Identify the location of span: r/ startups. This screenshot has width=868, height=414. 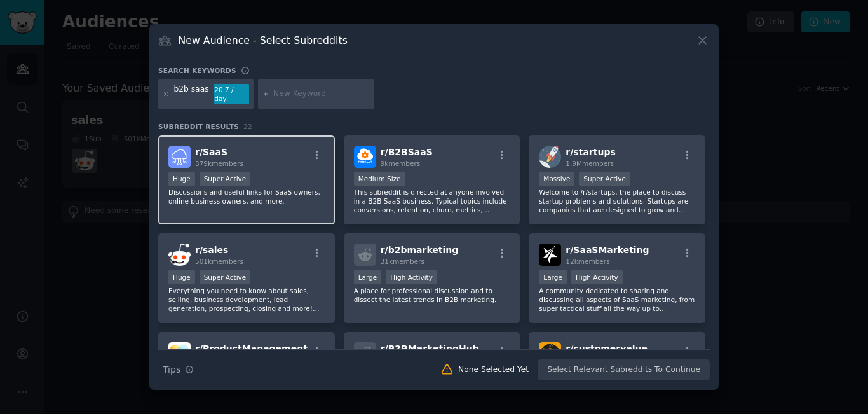
(590, 152).